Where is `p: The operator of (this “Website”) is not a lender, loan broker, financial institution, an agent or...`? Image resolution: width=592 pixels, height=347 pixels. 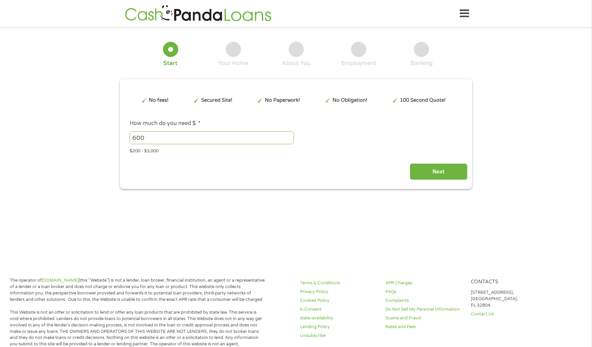
p: The operator of (this “Website”) is not a lender, loan broker, financial institution, an agent or... is located at coordinates (138, 290).